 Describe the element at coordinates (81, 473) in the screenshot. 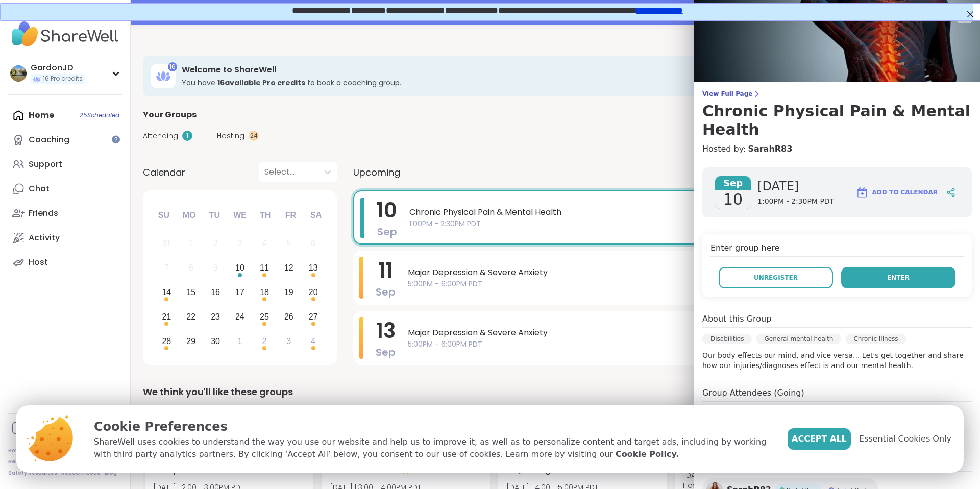

I see `a: Redeem Code` at that location.